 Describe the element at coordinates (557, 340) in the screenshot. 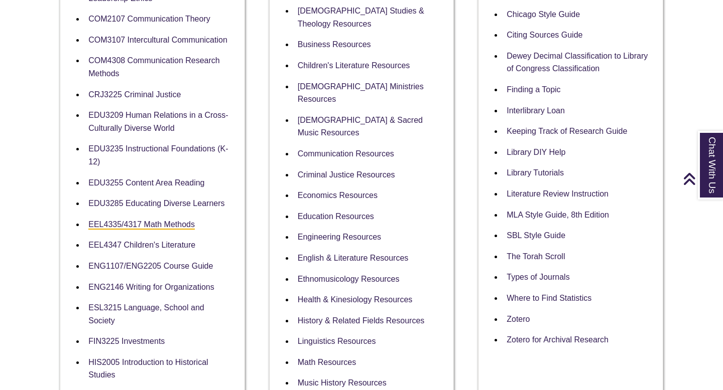

I see `a: Zotero for Archival Research` at that location.